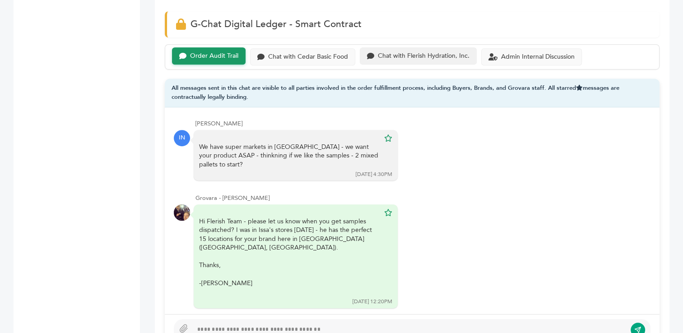 The width and height of the screenshot is (683, 333). Describe the element at coordinates (308, 57) in the screenshot. I see `div: Chat with Cedar Basic Food` at that location.